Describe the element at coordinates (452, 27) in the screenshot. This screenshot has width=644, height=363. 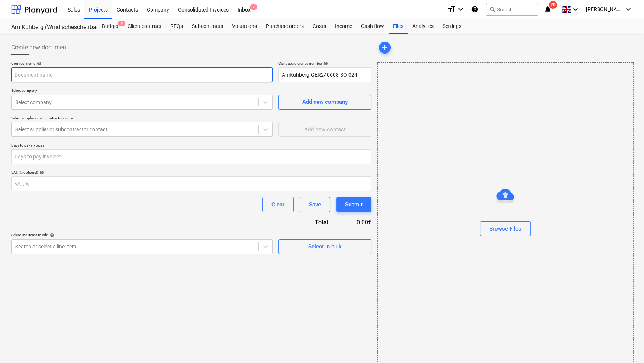
I see `div: Settings` at that location.